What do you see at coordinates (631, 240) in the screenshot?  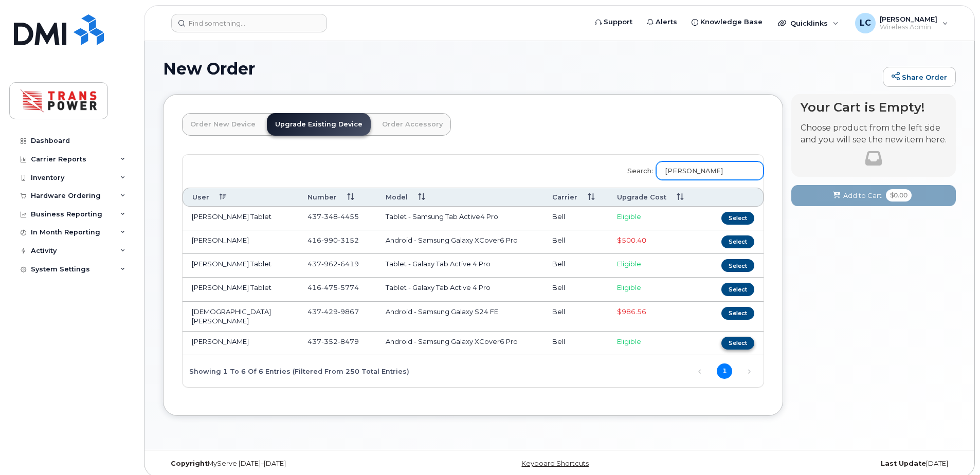 I see `span: Full Upgrade Eligibility Date 2027-05-23` at bounding box center [631, 240].